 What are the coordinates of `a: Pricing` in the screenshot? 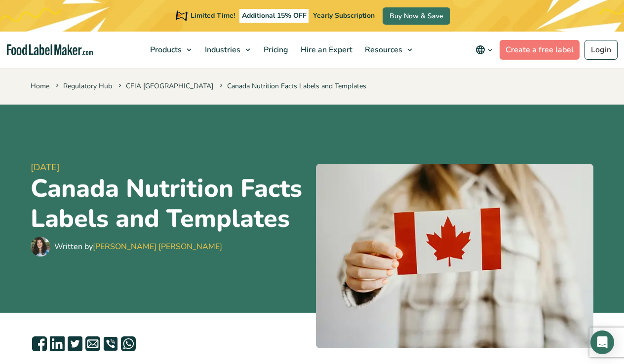 It's located at (275, 50).